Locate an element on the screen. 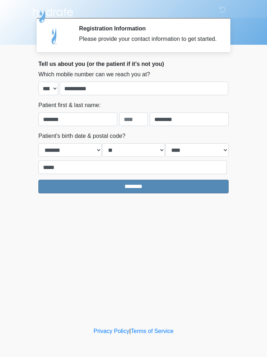  img: Agent Avatar is located at coordinates (55, 36).